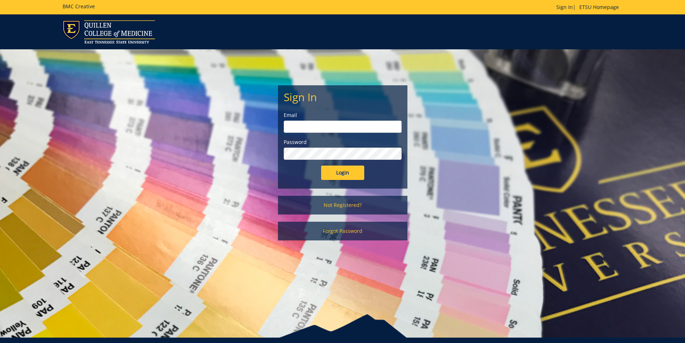 The height and width of the screenshot is (343, 685). What do you see at coordinates (343, 173) in the screenshot?
I see `input: Login` at bounding box center [343, 173].